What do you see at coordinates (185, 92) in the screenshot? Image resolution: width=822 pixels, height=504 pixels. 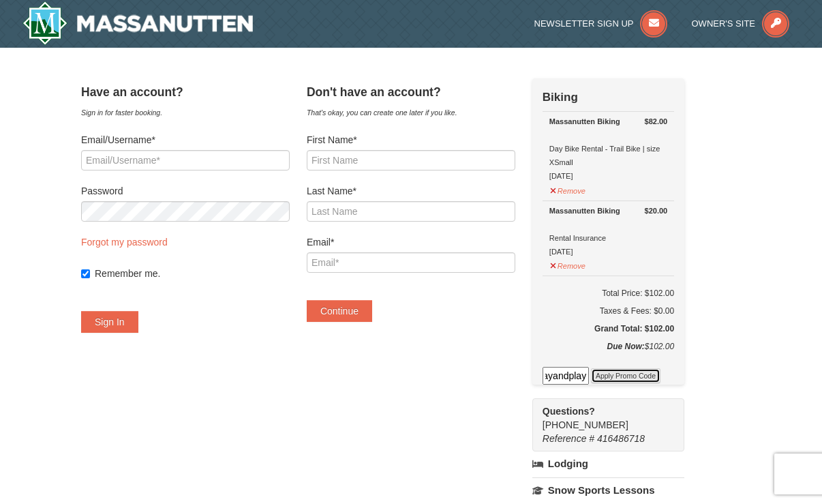 I see `h4: Have an account?` at bounding box center [185, 92].